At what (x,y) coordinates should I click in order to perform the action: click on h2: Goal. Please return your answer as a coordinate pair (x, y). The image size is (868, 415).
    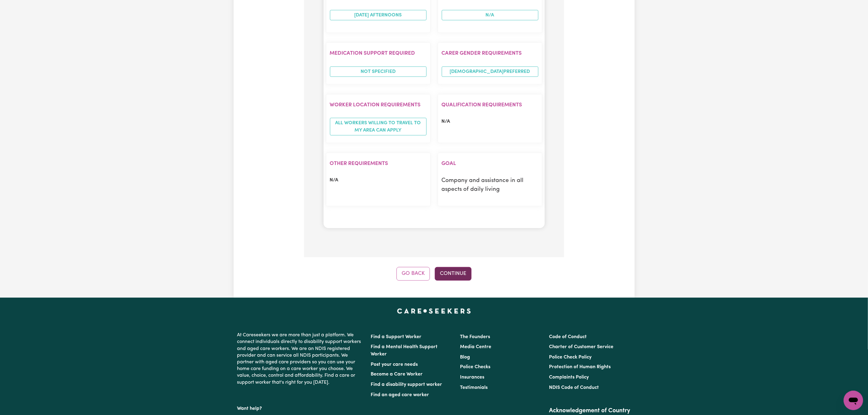
    Looking at the image, I should click on (490, 163).